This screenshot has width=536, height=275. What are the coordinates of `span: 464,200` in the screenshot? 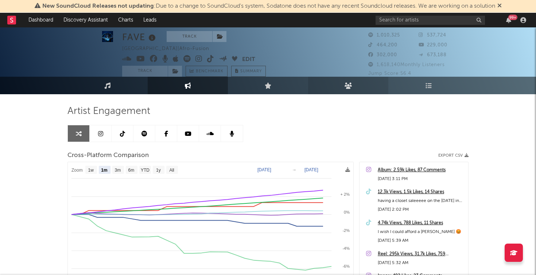 It's located at (383, 45).